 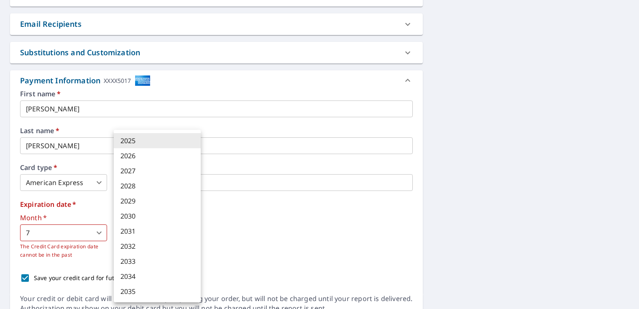 What do you see at coordinates (157, 171) in the screenshot?
I see `li: 2027` at bounding box center [157, 171].